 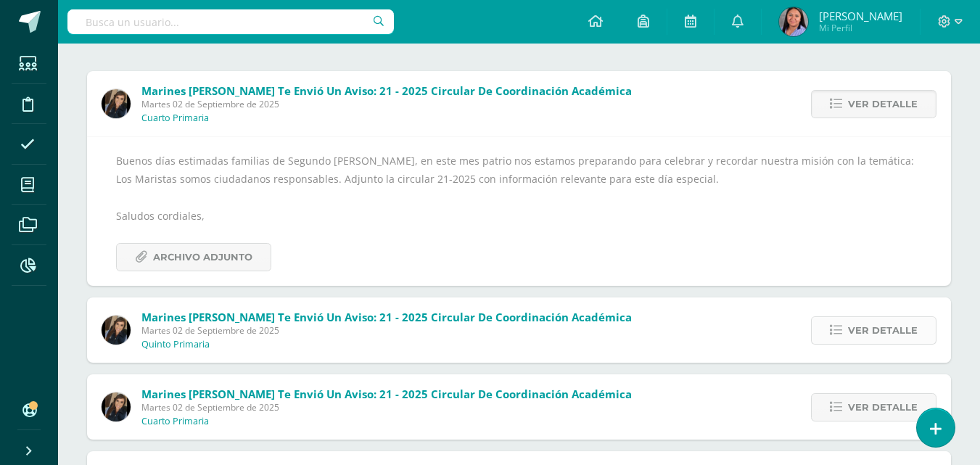 I want to click on img: c39215c3b1f3eb3060f54f02592c4c91.png, so click(x=793, y=22).